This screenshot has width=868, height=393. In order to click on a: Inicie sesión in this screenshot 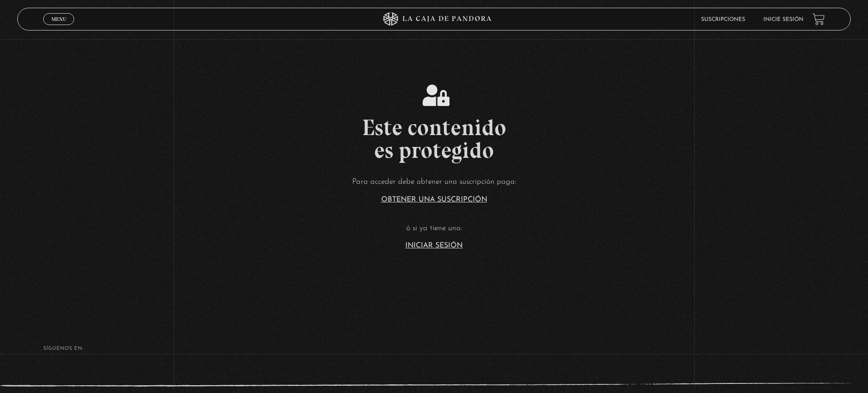, I will do `click(784, 19)`.